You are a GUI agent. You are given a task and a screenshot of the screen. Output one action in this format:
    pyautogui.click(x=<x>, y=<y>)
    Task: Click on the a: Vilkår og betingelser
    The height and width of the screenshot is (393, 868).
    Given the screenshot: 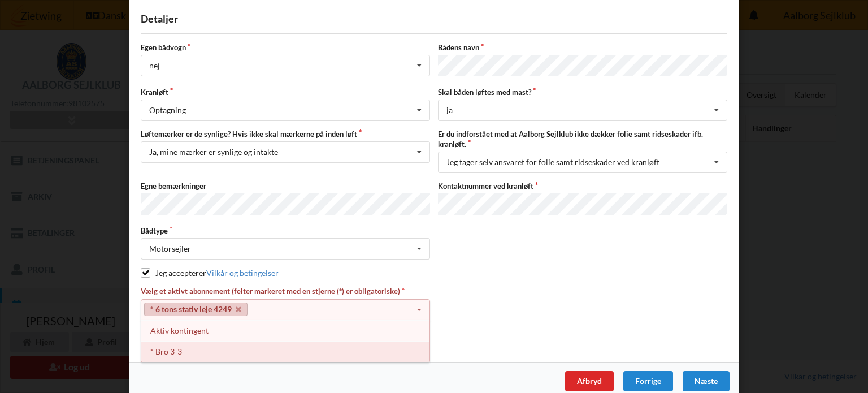 What is the action you would take?
    pyautogui.click(x=242, y=273)
    